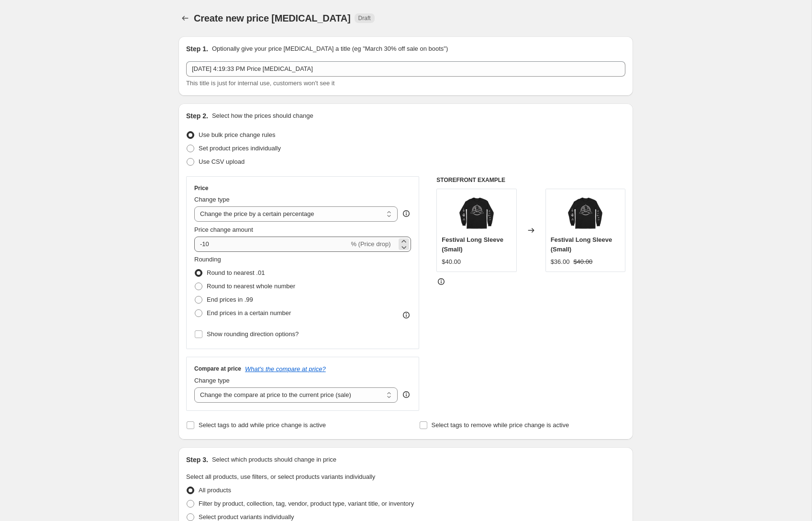 The image size is (812, 521). Describe the element at coordinates (185, 18) in the screenshot. I see `button: Price change jobs` at that location.